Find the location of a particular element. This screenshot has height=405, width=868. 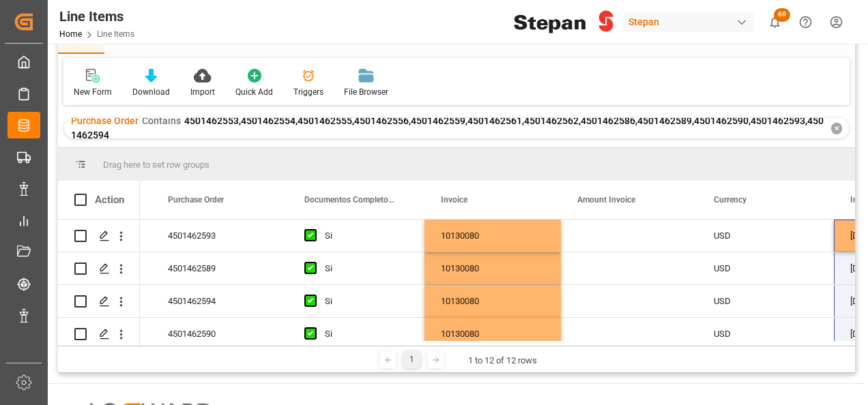

div: Quick Add is located at coordinates (253, 92).